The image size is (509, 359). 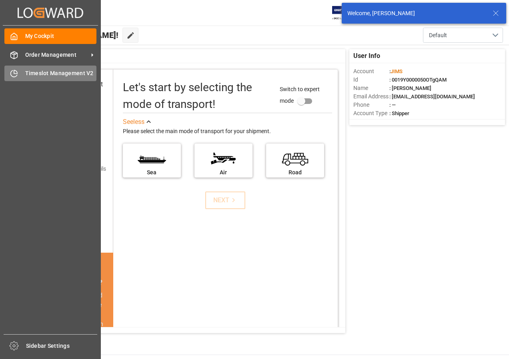 What do you see at coordinates (397, 71) in the screenshot?
I see `span: JIMS` at bounding box center [397, 71].